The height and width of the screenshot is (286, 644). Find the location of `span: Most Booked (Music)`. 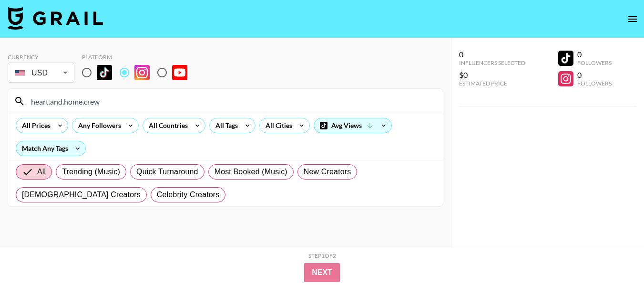

span: Most Booked (Music) is located at coordinates (251, 172).